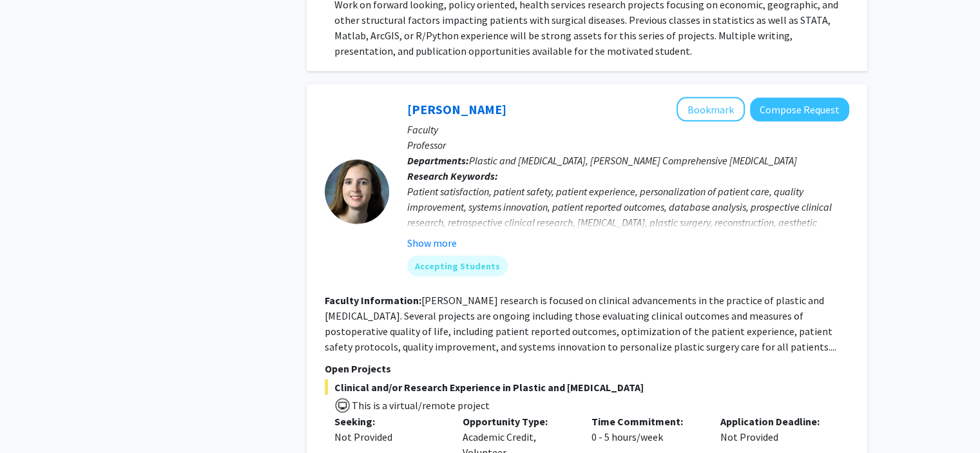 This screenshot has width=980, height=453. What do you see at coordinates (432, 243) in the screenshot?
I see `button: Show more` at bounding box center [432, 243].